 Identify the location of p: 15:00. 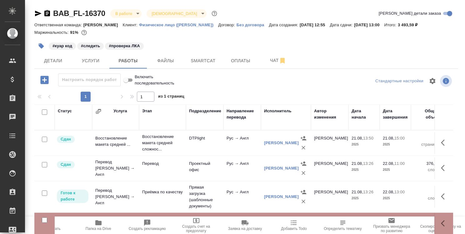
(399, 138).